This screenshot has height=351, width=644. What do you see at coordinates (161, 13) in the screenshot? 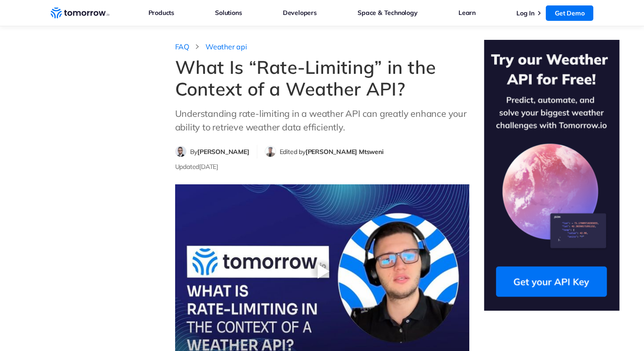
I see `a: Products` at bounding box center [161, 13].